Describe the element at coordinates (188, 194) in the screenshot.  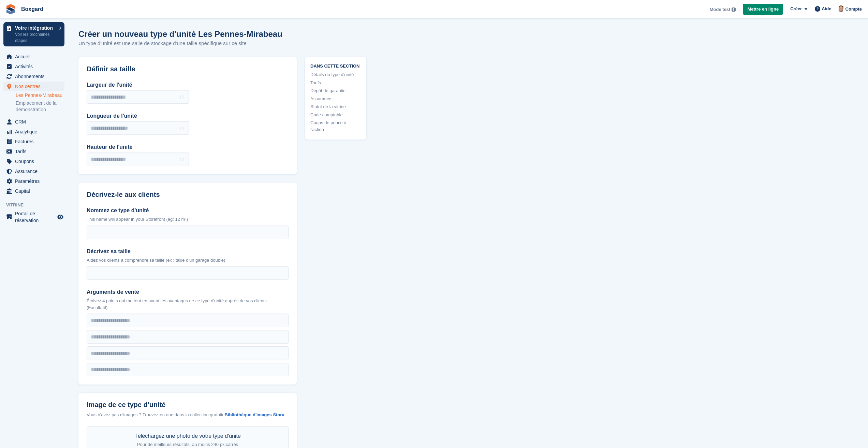
I see `h2: Décrivez-le aux clients` at that location.